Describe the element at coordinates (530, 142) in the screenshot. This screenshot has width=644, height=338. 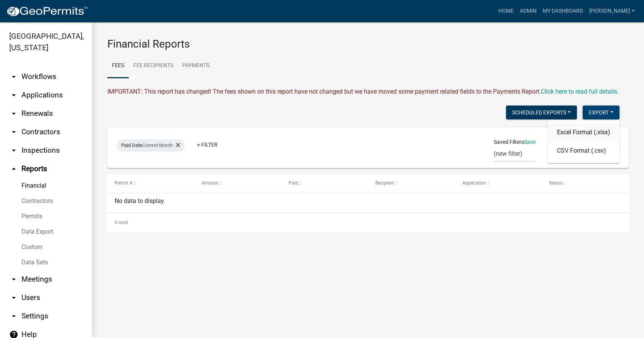
I see `a: Save` at that location.